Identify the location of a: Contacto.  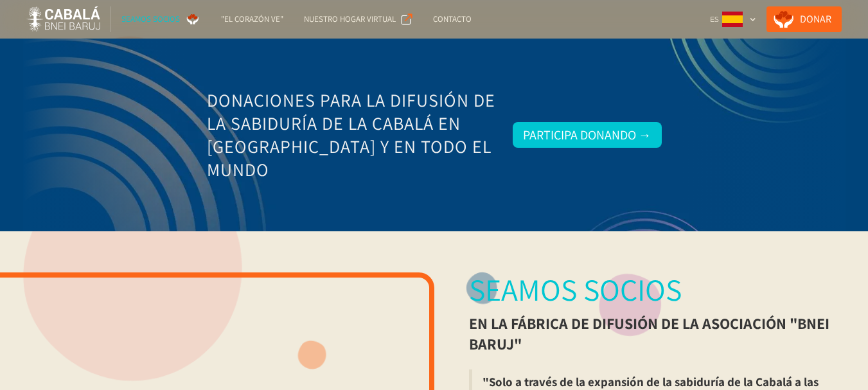
(452, 19).